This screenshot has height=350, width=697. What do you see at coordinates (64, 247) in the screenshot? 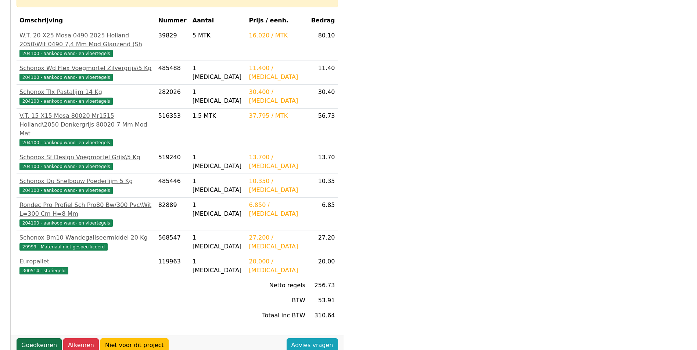
I see `span: 29999 - Materiaal niet gespecificeerd` at bounding box center [64, 247].